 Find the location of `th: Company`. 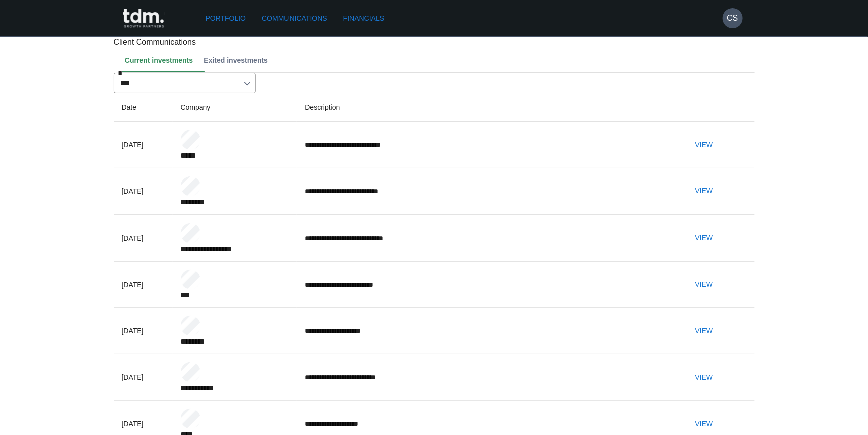

th: Company is located at coordinates (235, 107).